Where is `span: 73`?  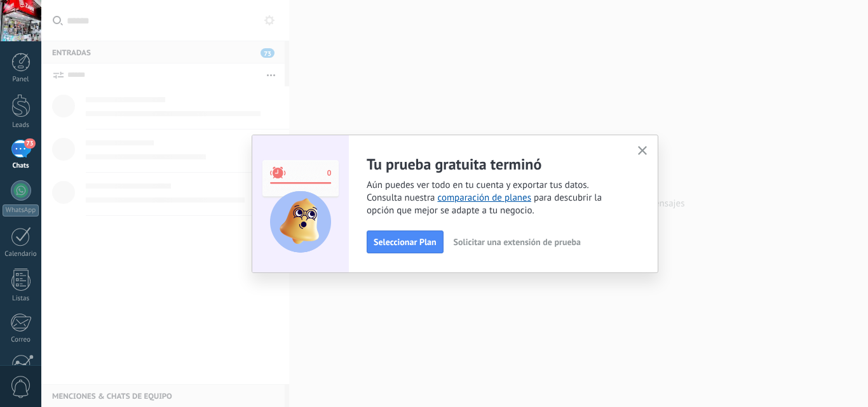
span: 73 is located at coordinates (30, 143).